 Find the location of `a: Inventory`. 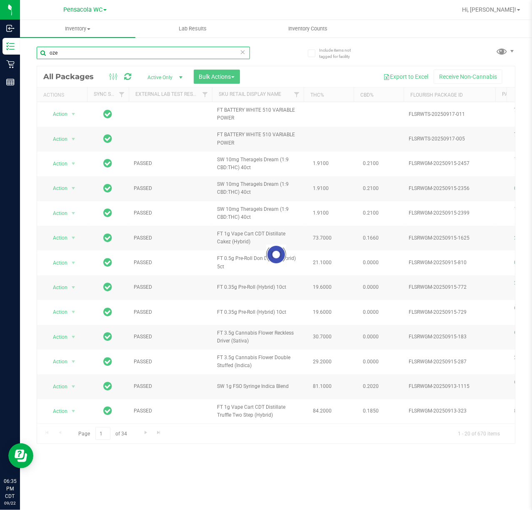

a: Inventory is located at coordinates (77, 29).